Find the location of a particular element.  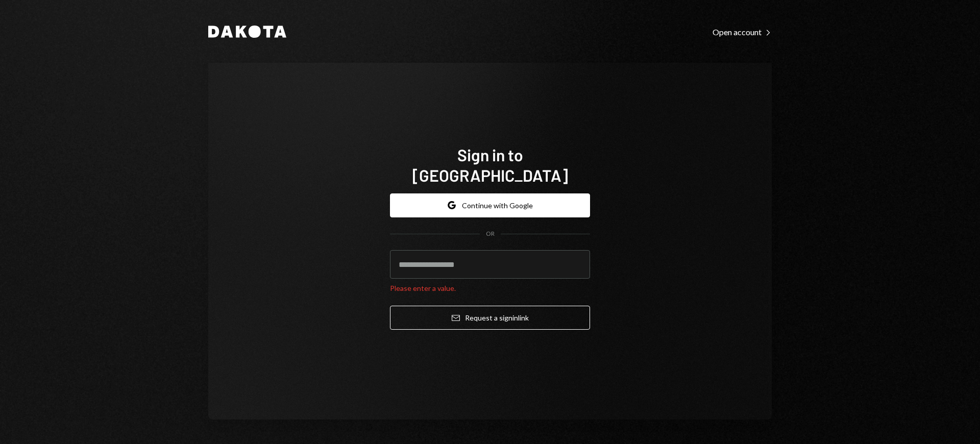

div: Open account is located at coordinates (742, 32).